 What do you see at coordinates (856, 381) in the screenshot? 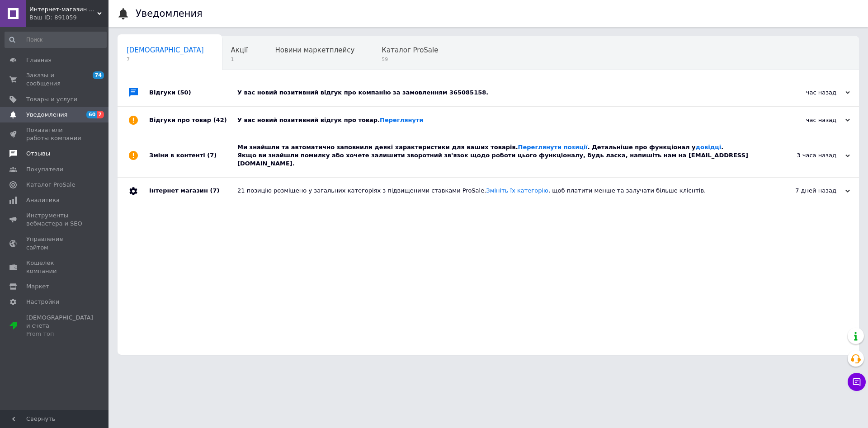
I see `button: Чат с покупателем` at bounding box center [856, 381].